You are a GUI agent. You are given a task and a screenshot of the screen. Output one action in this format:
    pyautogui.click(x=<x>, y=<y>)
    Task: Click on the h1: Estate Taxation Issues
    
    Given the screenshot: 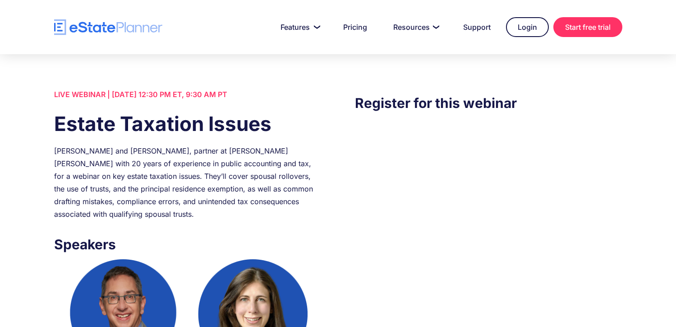 What is the action you would take?
    pyautogui.click(x=188, y=124)
    